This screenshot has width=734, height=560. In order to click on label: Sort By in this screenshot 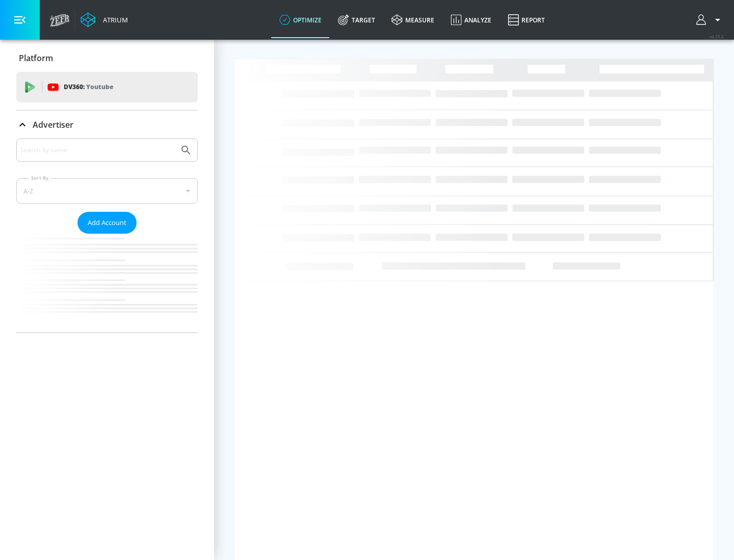, I will do `click(40, 178)`.